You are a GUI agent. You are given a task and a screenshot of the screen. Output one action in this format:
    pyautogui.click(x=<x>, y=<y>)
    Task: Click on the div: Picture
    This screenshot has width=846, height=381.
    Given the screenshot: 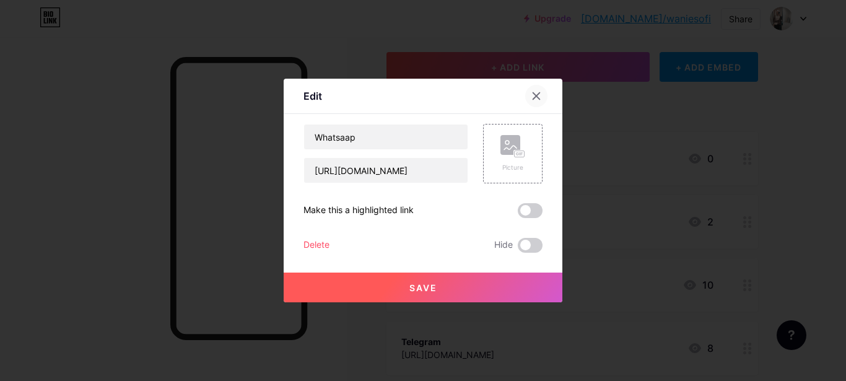 What is the action you would take?
    pyautogui.click(x=513, y=167)
    